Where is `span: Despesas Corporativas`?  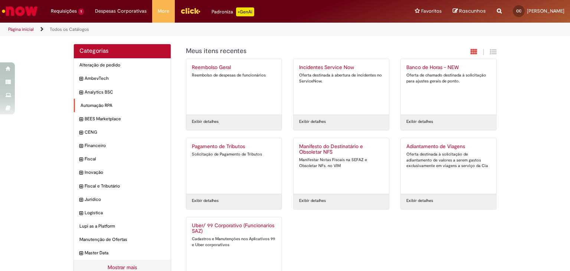 span: Despesas Corporativas is located at coordinates (121, 11).